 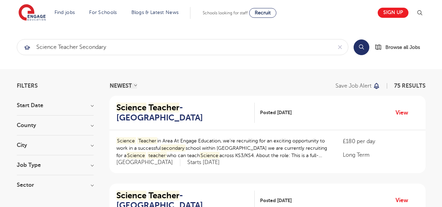 What do you see at coordinates (223, 148) in the screenshot?
I see `p: in Area At Engage Education, we’re recruiting for an exciting opportunity to work in a successful...` at bounding box center [223, 148].